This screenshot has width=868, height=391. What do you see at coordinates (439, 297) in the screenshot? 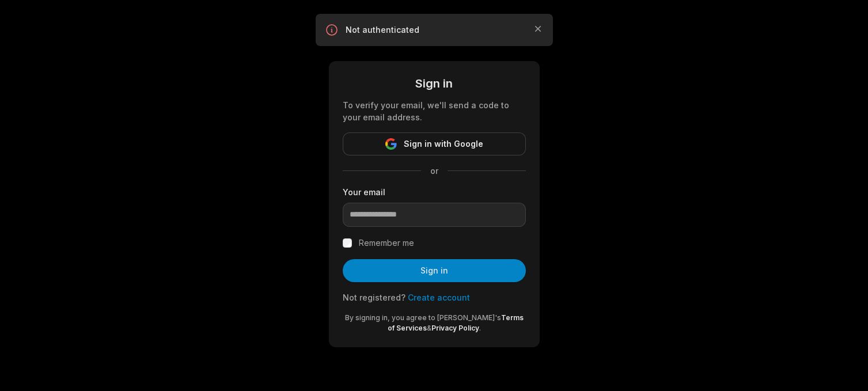
I see `a: Create account` at bounding box center [439, 297].